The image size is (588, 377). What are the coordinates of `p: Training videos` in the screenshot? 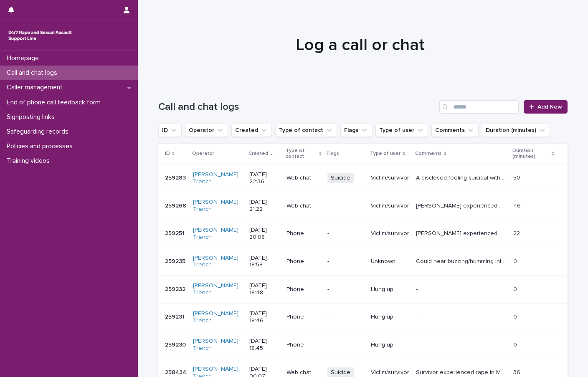 It's located at (30, 161).